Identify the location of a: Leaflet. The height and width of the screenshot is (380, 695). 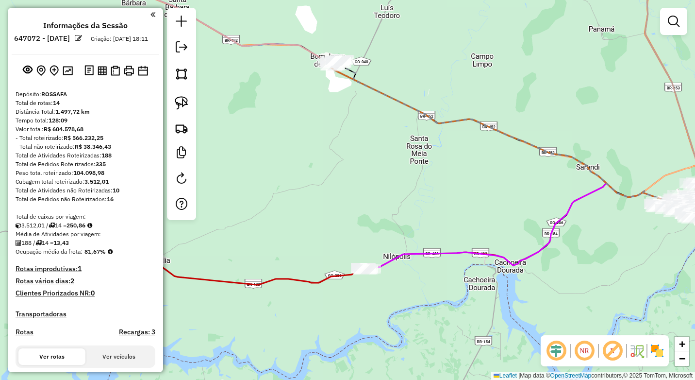
(506, 375).